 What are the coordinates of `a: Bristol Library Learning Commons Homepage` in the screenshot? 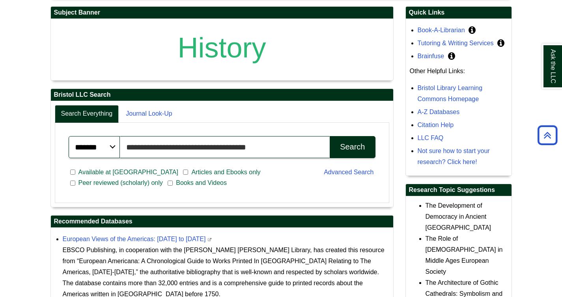 It's located at (450, 93).